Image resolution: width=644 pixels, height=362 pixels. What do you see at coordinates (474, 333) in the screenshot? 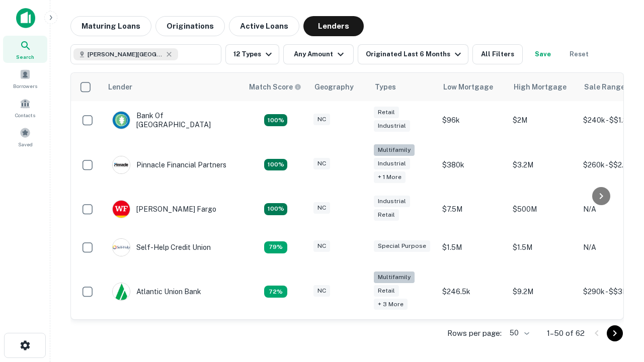
I see `p: Rows per page:` at bounding box center [474, 333].